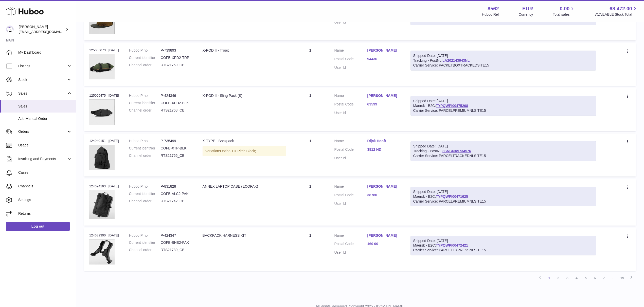 Image resolution: width=644 pixels, height=307 pixels. I want to click on a: 4, so click(576, 278).